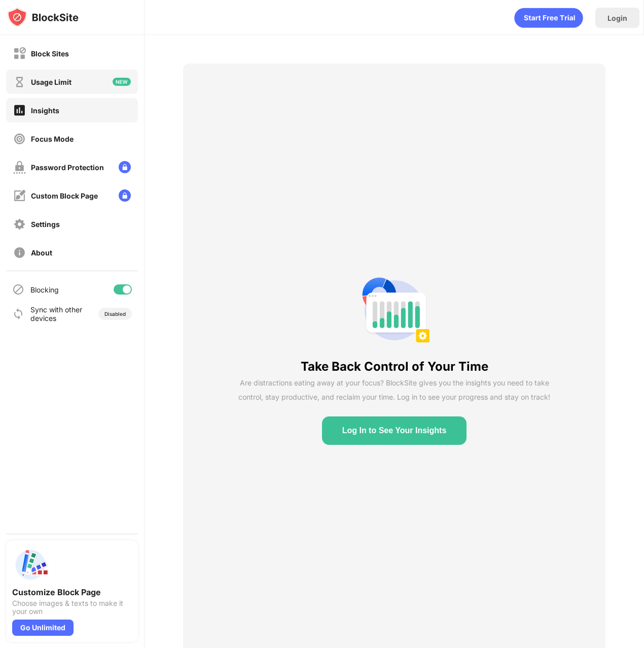 Image resolution: width=644 pixels, height=648 pixels. I want to click on div: Focus Mode, so click(52, 139).